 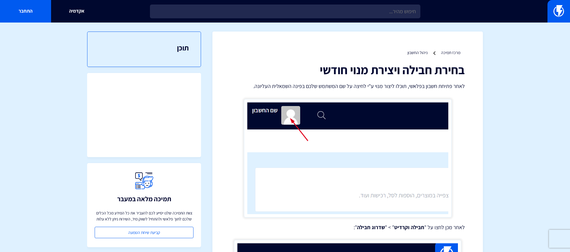 What do you see at coordinates (451, 53) in the screenshot?
I see `a: מרכז תמיכה` at bounding box center [451, 53].